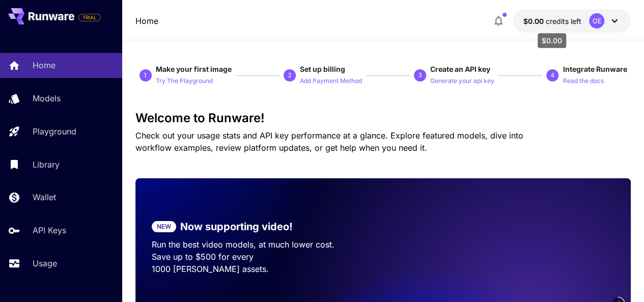 The image size is (644, 302). Describe the element at coordinates (553, 76) in the screenshot. I see `p: 4` at that location.